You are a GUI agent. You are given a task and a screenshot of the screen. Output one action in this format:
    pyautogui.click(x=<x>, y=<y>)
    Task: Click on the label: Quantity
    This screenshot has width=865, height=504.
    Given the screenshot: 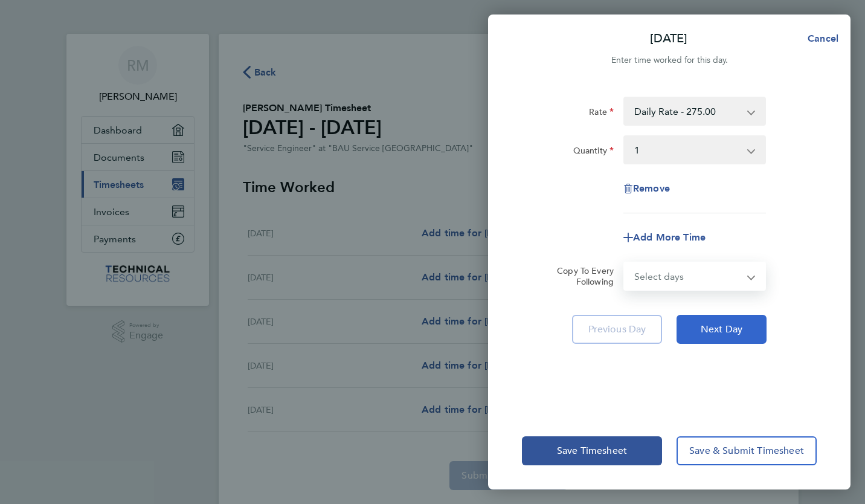 What is the action you would take?
    pyautogui.click(x=593, y=152)
    